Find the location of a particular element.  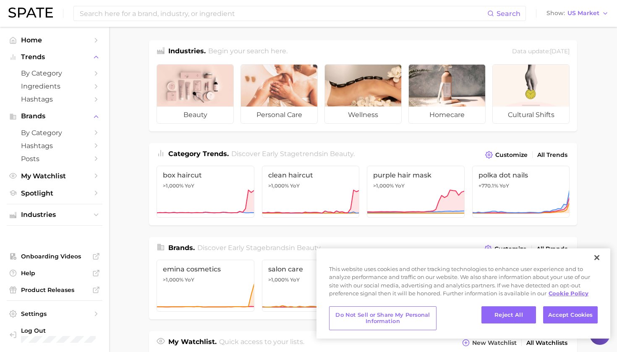

a: homecare is located at coordinates (447, 94).